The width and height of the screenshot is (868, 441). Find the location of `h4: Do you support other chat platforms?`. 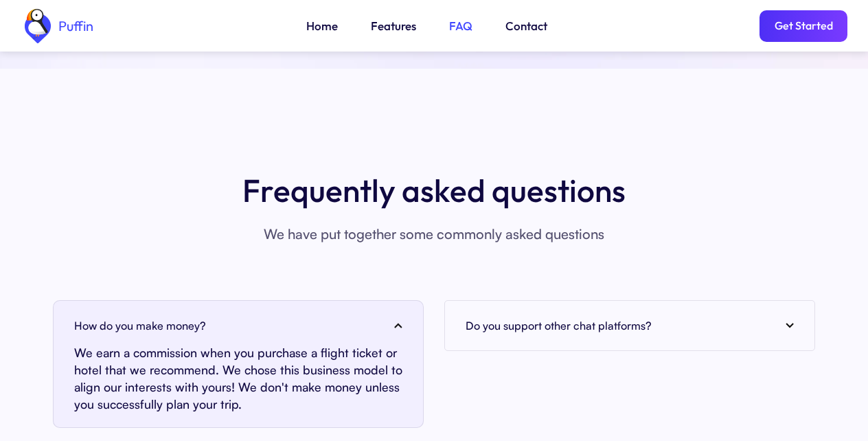

h4: Do you support other chat platforms? is located at coordinates (558, 326).